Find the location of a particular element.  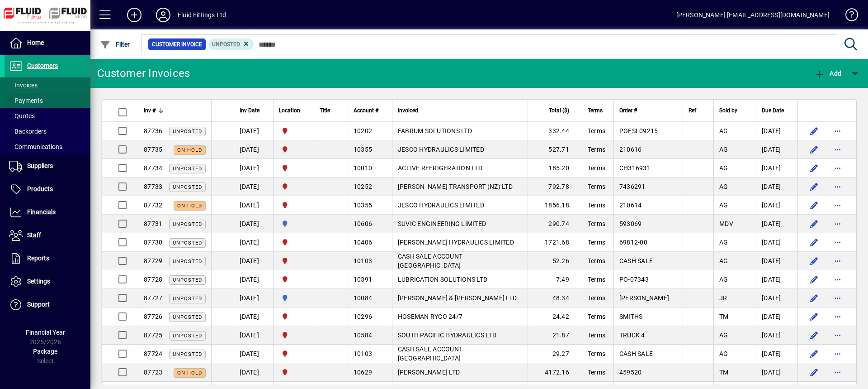

span: 87728 is located at coordinates (153, 279).